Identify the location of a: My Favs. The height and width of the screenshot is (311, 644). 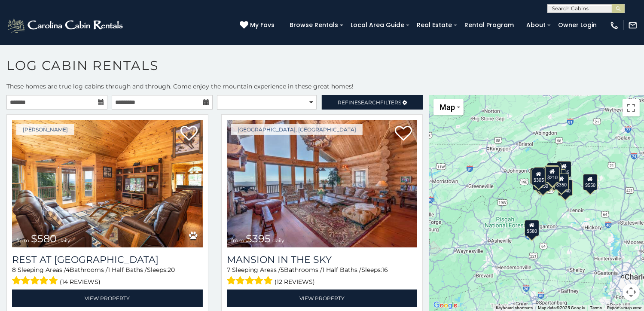
(258, 25).